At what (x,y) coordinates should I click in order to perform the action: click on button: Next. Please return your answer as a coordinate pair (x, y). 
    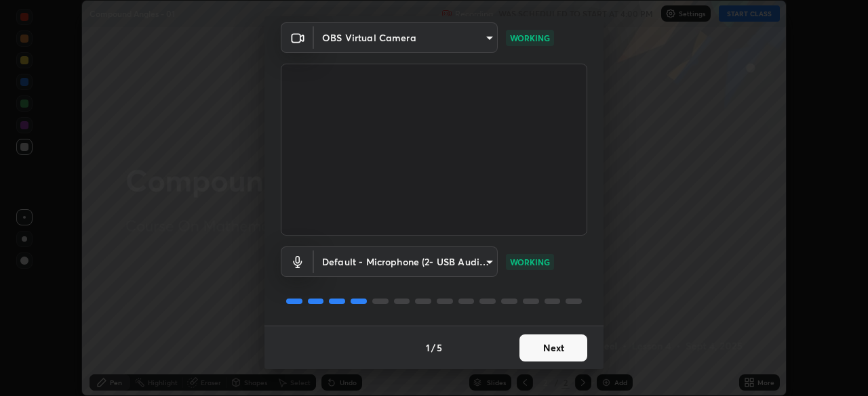
    Looking at the image, I should click on (553, 348).